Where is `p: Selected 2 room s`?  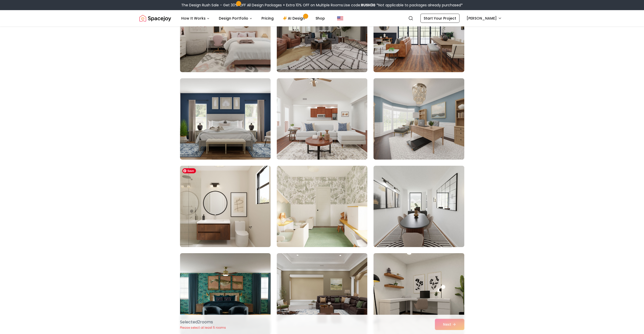
p: Selected 2 room s is located at coordinates (203, 322).